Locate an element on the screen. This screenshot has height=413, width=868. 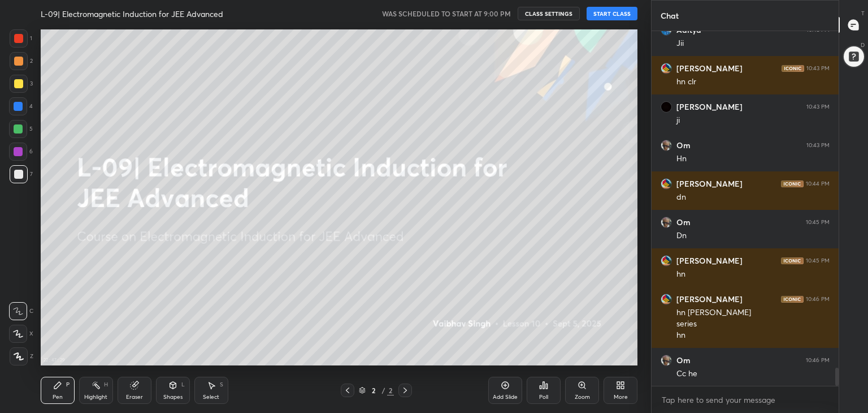
div: dn is located at coordinates (753, 197).